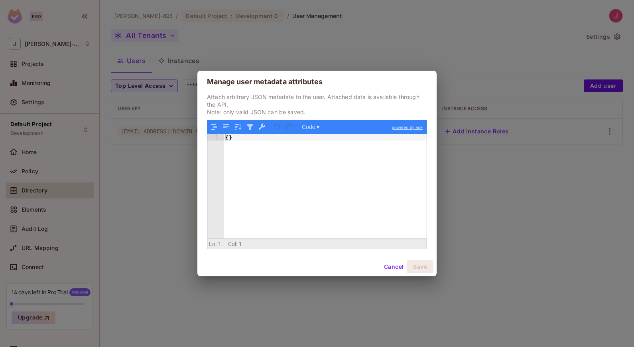 The image size is (634, 347). Describe the element at coordinates (226, 127) in the screenshot. I see `button: Compact JSON data, remove all whitespaces (Ctrl+Shift+I)` at that location.